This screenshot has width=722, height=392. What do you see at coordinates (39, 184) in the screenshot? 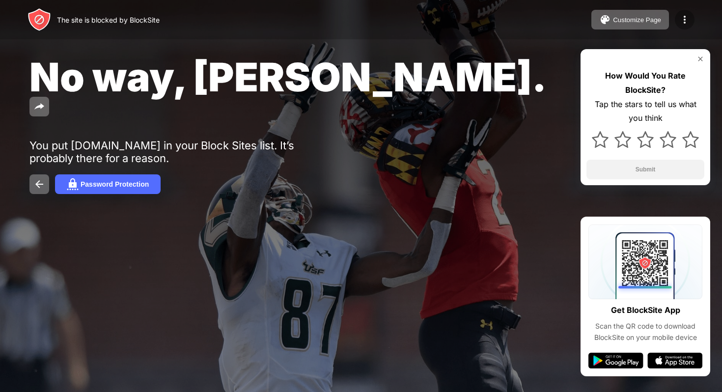
I see `img: back.svg` at bounding box center [39, 184].